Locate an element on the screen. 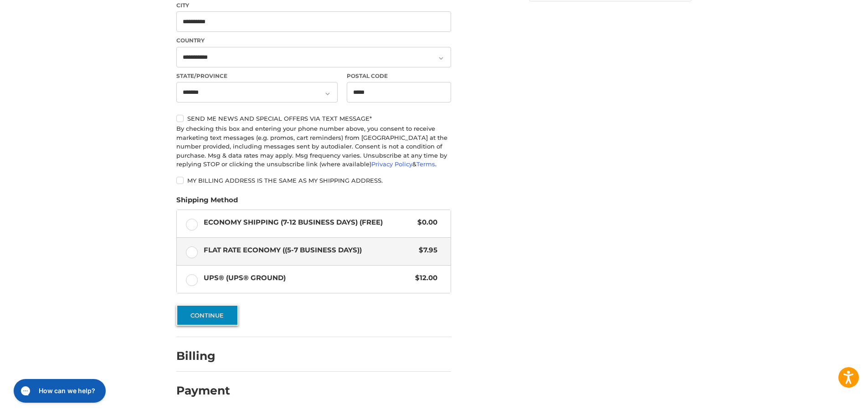  a: Terms is located at coordinates (426, 164).